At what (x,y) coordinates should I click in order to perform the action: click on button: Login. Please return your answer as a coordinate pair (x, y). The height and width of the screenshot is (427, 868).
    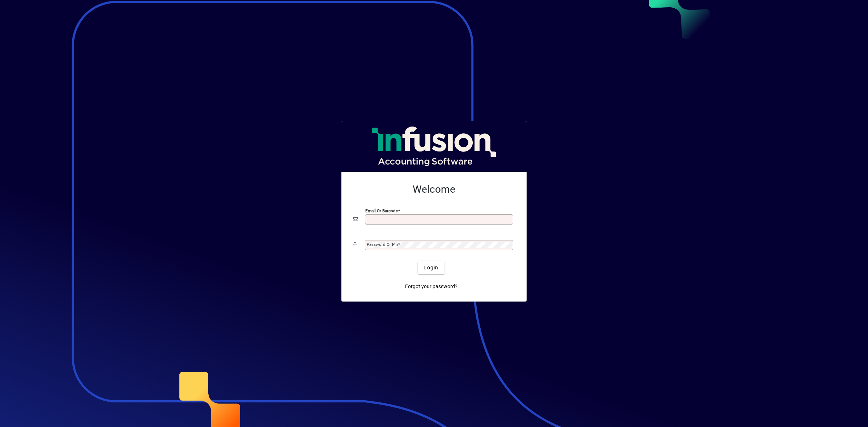
    Looking at the image, I should click on (431, 268).